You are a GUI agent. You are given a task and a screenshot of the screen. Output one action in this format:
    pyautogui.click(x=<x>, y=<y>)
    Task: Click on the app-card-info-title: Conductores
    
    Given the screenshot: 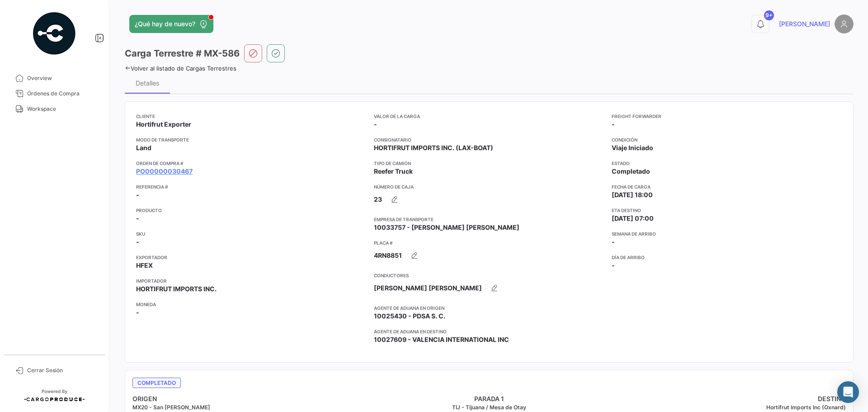 What is the action you would take?
    pyautogui.click(x=489, y=276)
    